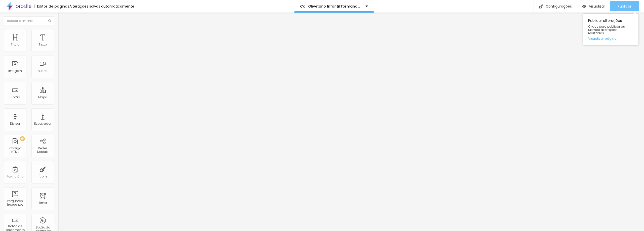 The height and width of the screenshot is (231, 644). I want to click on span: Clique para publicar as ultimas alterações reaizadas, so click(611, 30).